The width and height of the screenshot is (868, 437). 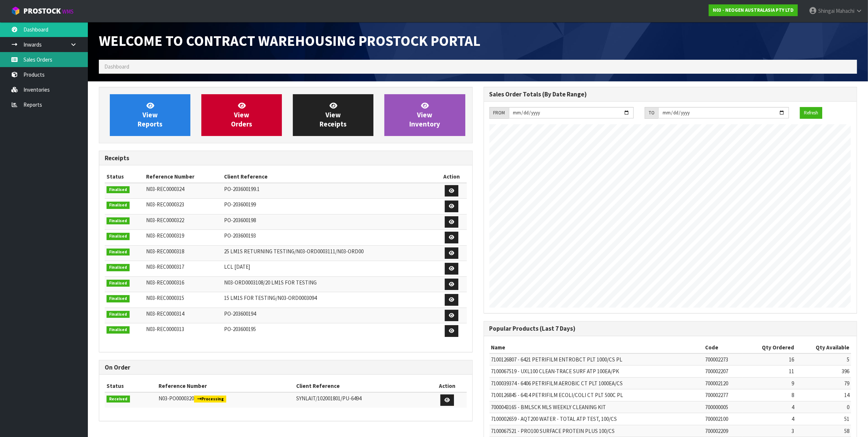 What do you see at coordinates (824, 371) in the screenshot?
I see `td: 396` at bounding box center [824, 371].